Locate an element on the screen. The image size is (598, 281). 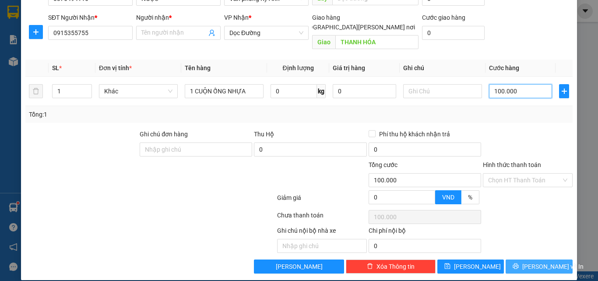
span: Tổng cước is located at coordinates (383, 165).